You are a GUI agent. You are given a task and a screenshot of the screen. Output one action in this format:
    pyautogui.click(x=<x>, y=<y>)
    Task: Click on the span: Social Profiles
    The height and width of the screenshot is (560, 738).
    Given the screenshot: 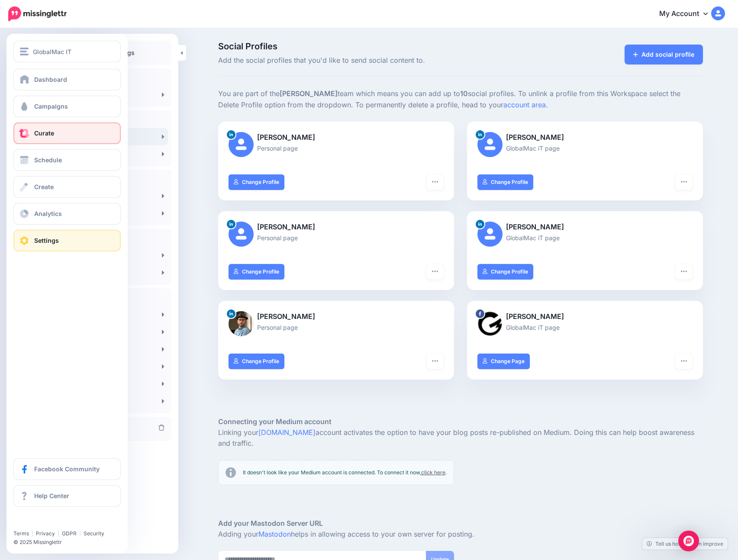 What is the action you would take?
    pyautogui.click(x=378, y=46)
    